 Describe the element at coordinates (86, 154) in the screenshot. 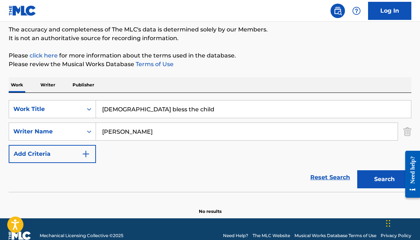

I see `img: 9d2ae6d4665cec9f34b9.svg` at that location.